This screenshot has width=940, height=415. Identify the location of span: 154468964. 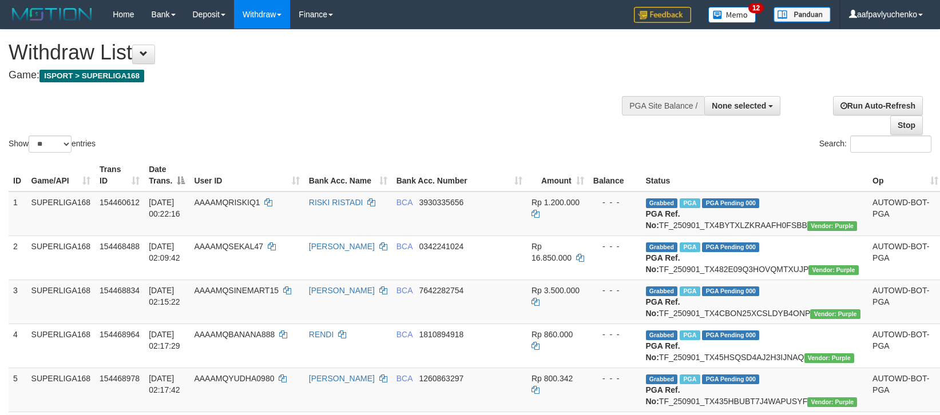
(120, 335).